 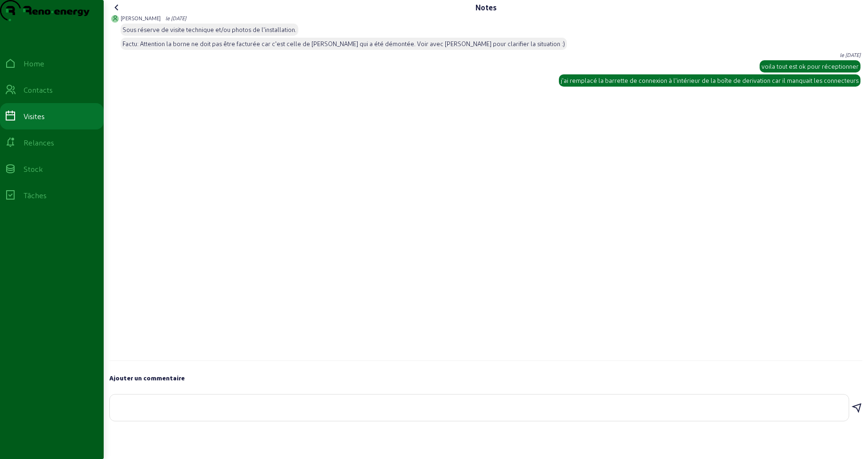 What do you see at coordinates (810, 66) in the screenshot?
I see `div: voila tout est ok pour réceptionner` at bounding box center [810, 66].